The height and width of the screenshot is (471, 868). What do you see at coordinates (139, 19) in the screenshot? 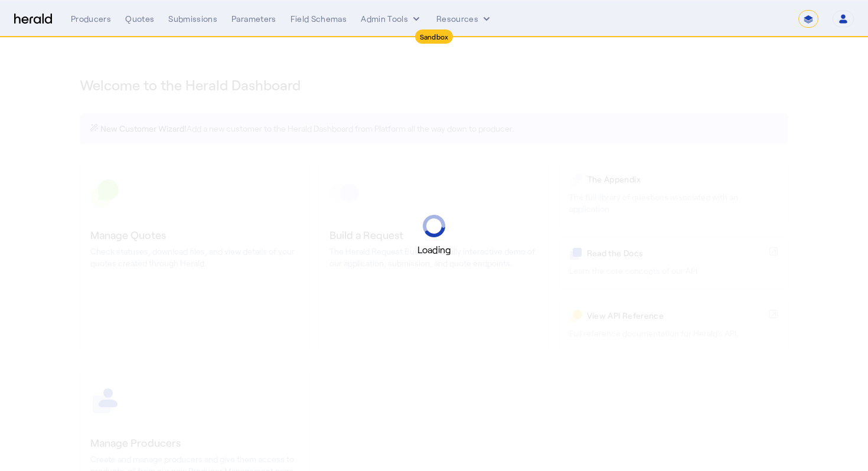
I see `div: Quotes` at bounding box center [139, 19].